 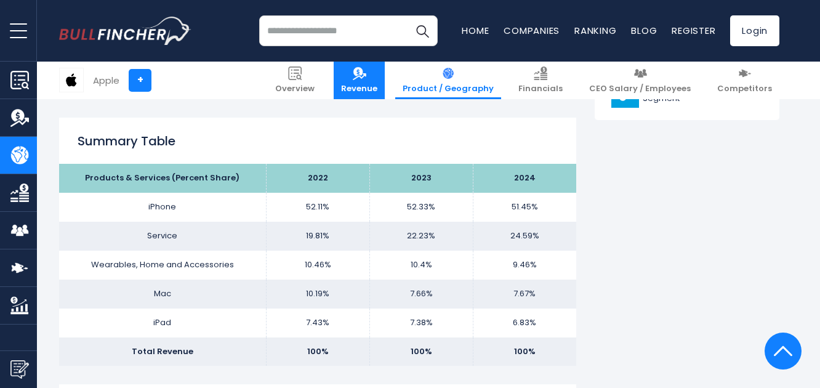 What do you see at coordinates (421, 294) in the screenshot?
I see `td: 7.66%` at bounding box center [421, 294].